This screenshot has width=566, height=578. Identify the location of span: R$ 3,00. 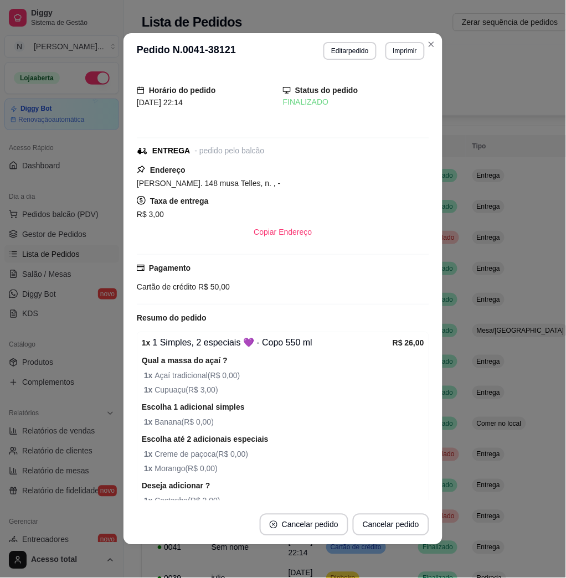
(150, 214).